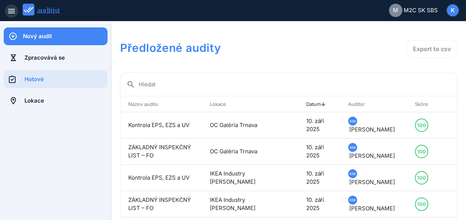  What do you see at coordinates (294, 84) in the screenshot?
I see `input: Hledat` at bounding box center [294, 84].